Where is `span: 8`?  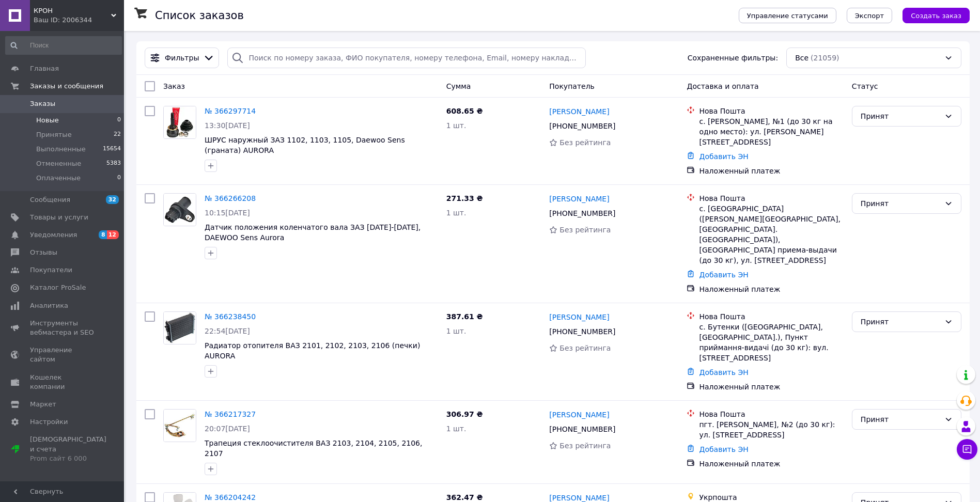
span: 8 is located at coordinates (103, 235).